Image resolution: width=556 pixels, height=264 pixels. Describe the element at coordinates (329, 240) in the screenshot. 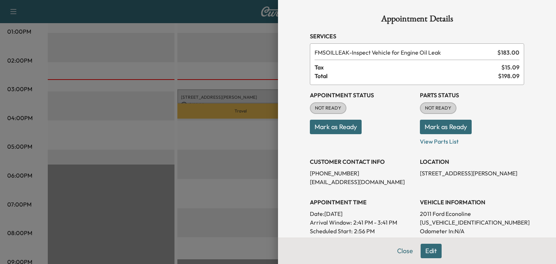

I see `p: Scheduled End:` at that location.